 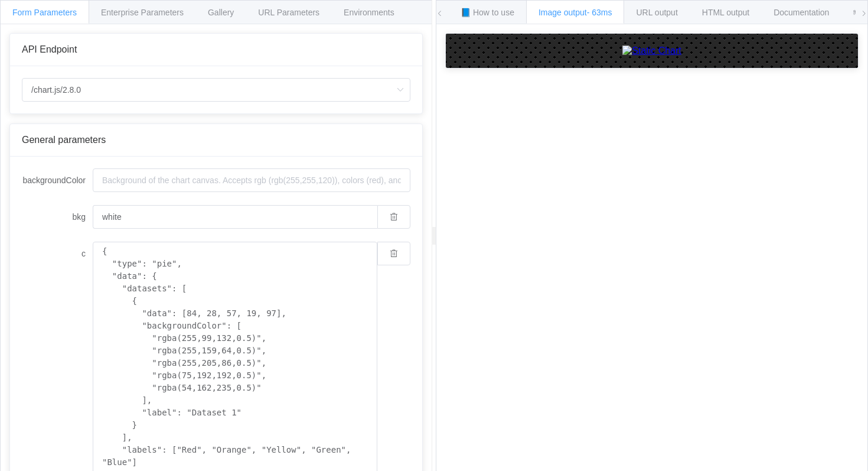 What do you see at coordinates (57, 180) in the screenshot?
I see `label: backgroundColor` at bounding box center [57, 180].